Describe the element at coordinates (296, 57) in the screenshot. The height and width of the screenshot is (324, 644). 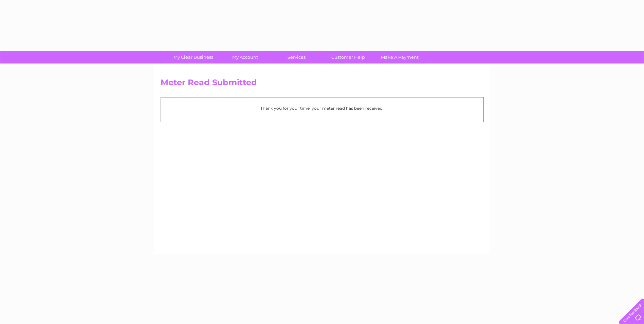
I see `a: Services` at that location.